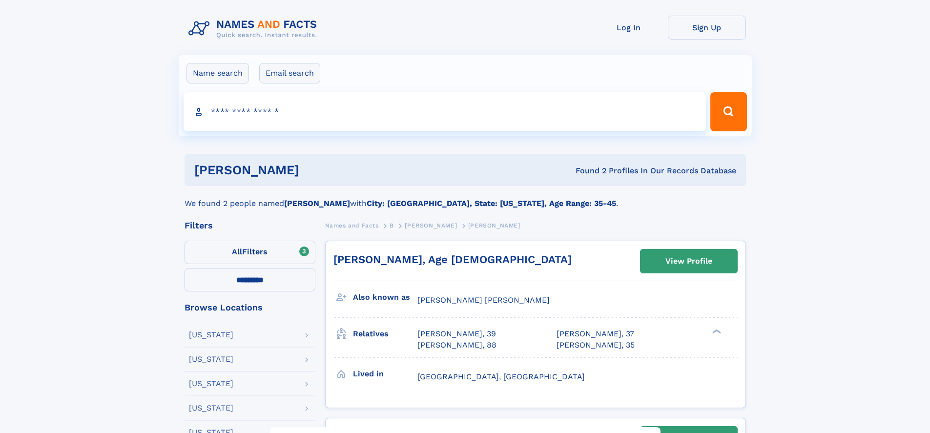 This screenshot has width=930, height=433. I want to click on div: We found 2 people named with ., so click(465, 198).